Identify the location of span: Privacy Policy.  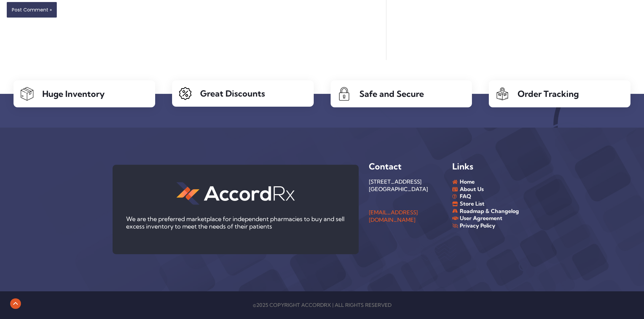
(477, 226).